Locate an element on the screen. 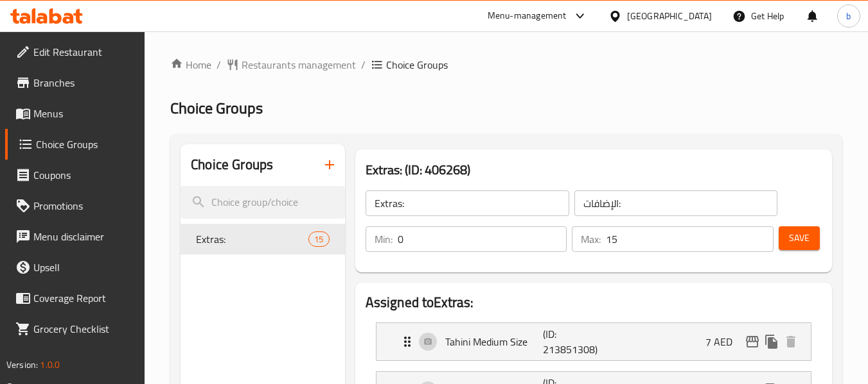 The width and height of the screenshot is (868, 384). span: 1.0.0 is located at coordinates (49, 365).